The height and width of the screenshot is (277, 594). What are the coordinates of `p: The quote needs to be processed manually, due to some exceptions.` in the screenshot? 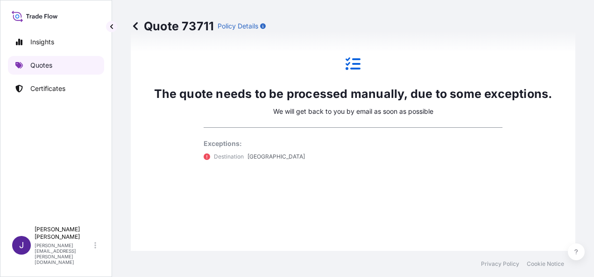 It's located at (353, 94).